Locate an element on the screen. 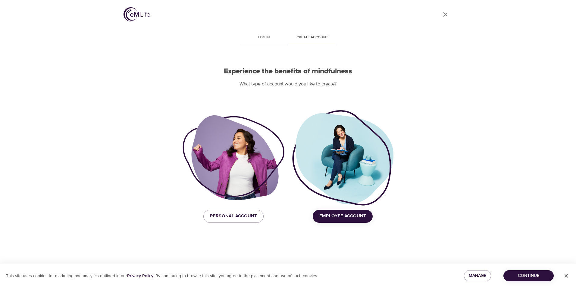 This screenshot has width=576, height=288. span: Continue is located at coordinates (529, 275).